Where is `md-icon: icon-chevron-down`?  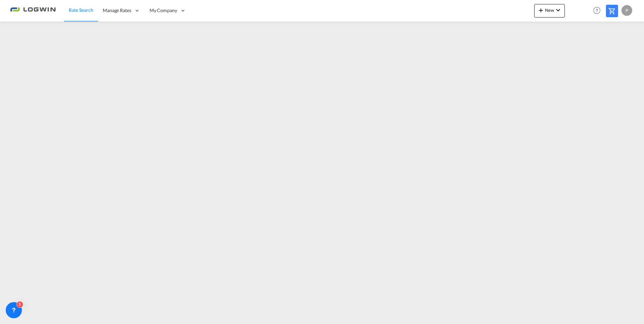 md-icon: icon-chevron-down is located at coordinates (558, 10).